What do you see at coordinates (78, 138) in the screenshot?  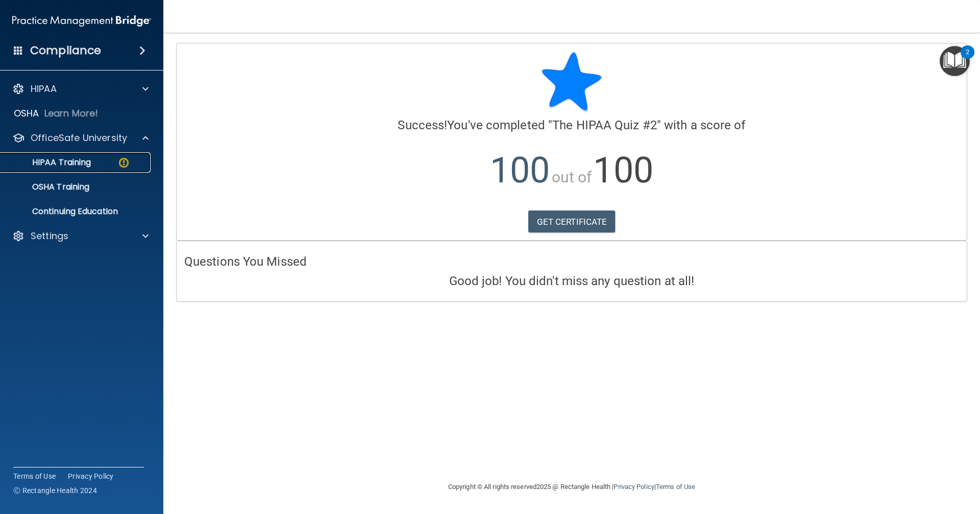 I see `p: OfficeSafe University` at bounding box center [78, 138].